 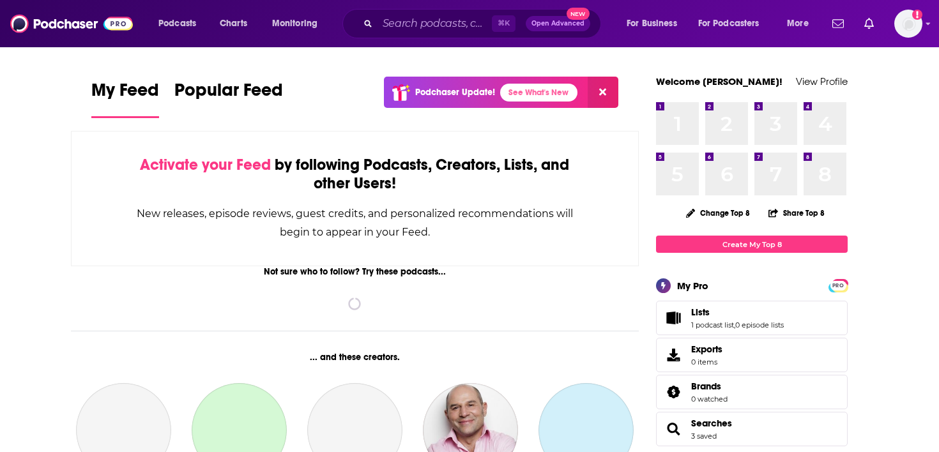 What do you see at coordinates (797, 213) in the screenshot?
I see `button: Share Top 8` at bounding box center [797, 213].